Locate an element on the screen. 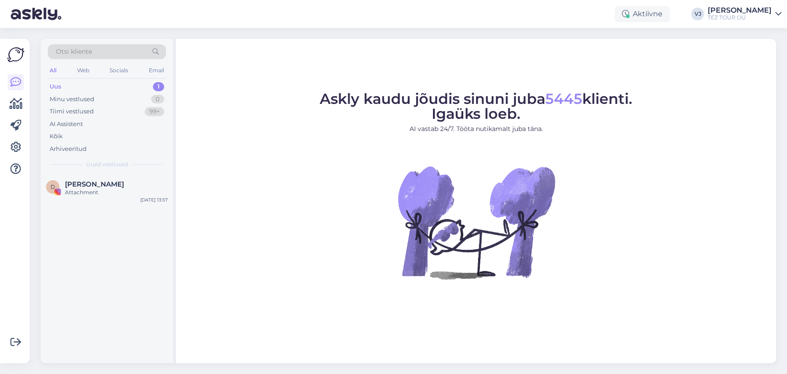  div: VJ is located at coordinates (698, 14).